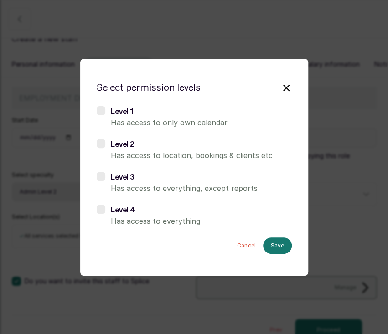 The image size is (388, 334). I want to click on p: Has access to everything, so click(201, 221).